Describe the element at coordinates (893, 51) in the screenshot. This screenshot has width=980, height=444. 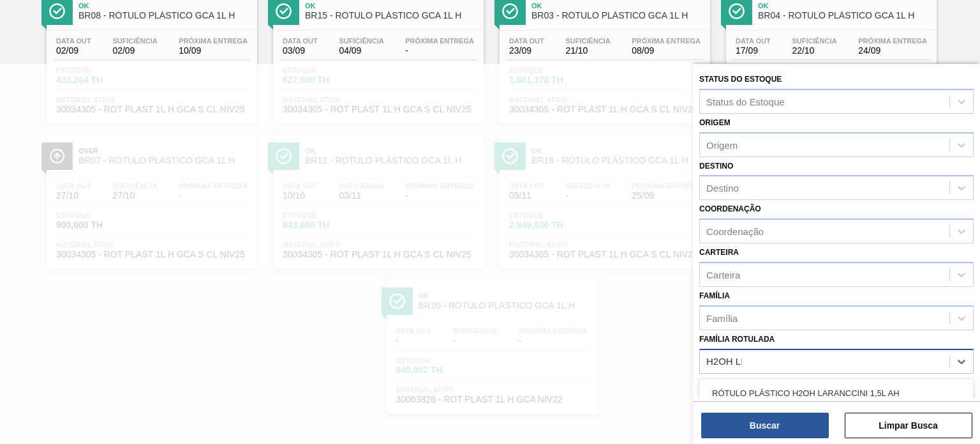
I see `span: 24/09` at that location.